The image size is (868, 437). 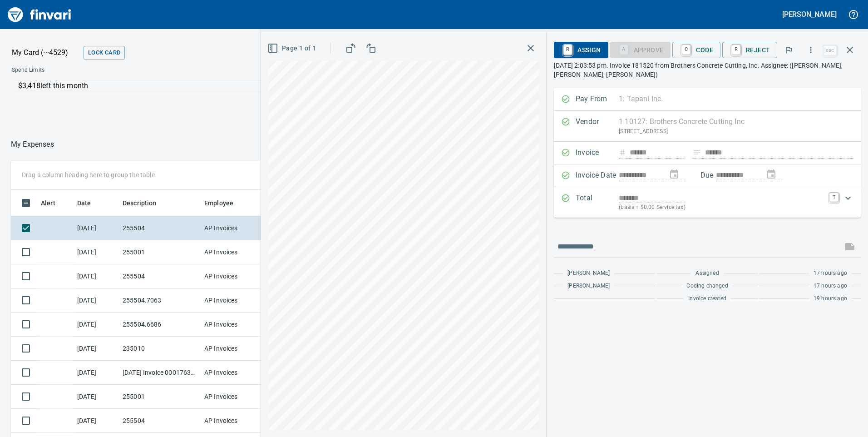 I want to click on a: T, so click(x=834, y=197).